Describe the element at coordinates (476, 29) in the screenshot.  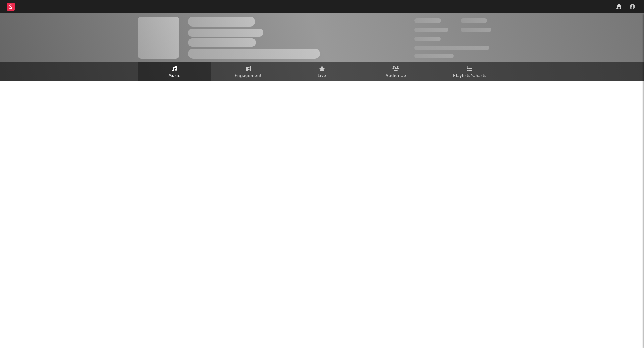
I see `span: 1,000,000` at that location.